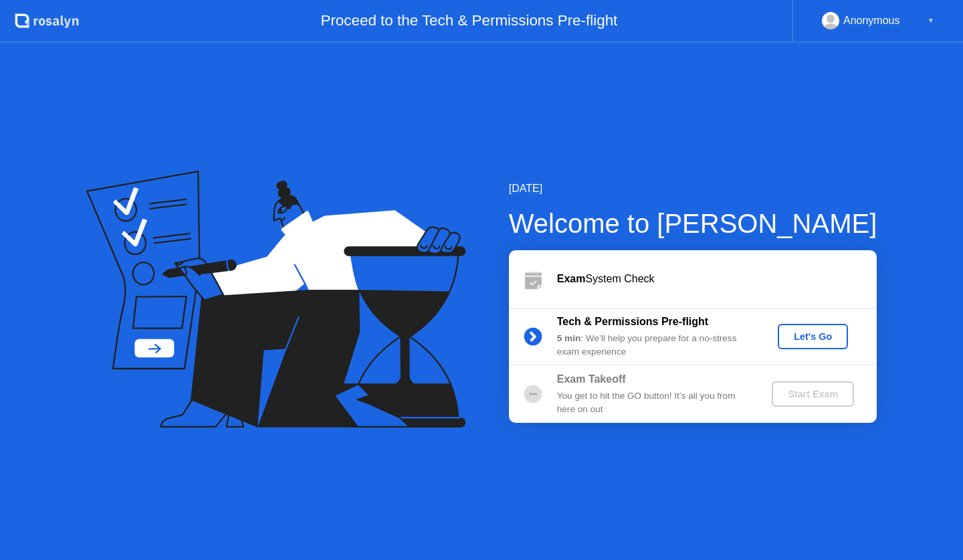 The image size is (963, 560). What do you see at coordinates (571, 278) in the screenshot?
I see `b: Exam` at bounding box center [571, 278].